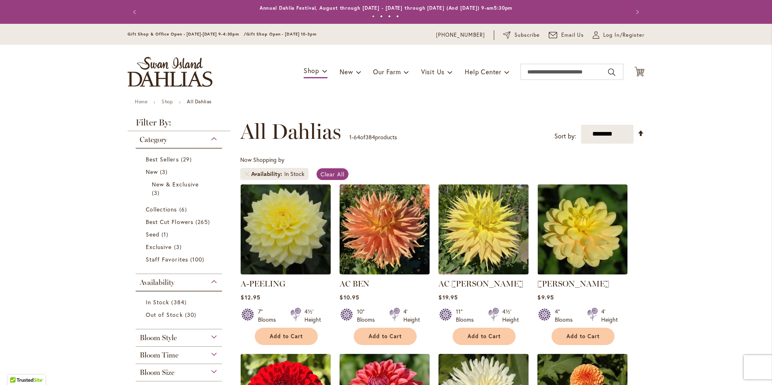  I want to click on span: 29, so click(187, 159).